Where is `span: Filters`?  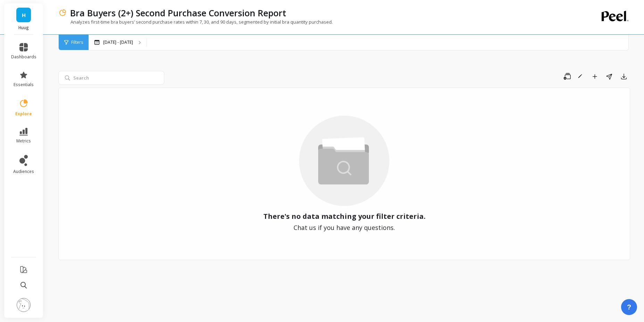 span: Filters is located at coordinates (77, 42).